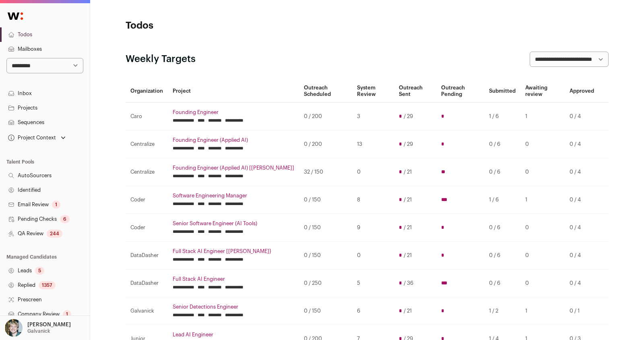  Describe the element at coordinates (65, 219) in the screenshot. I see `div: 6` at that location.